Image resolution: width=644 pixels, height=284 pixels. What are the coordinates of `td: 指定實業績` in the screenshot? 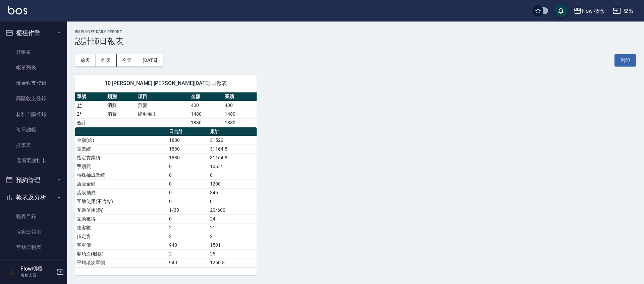 It's located at (121, 158).